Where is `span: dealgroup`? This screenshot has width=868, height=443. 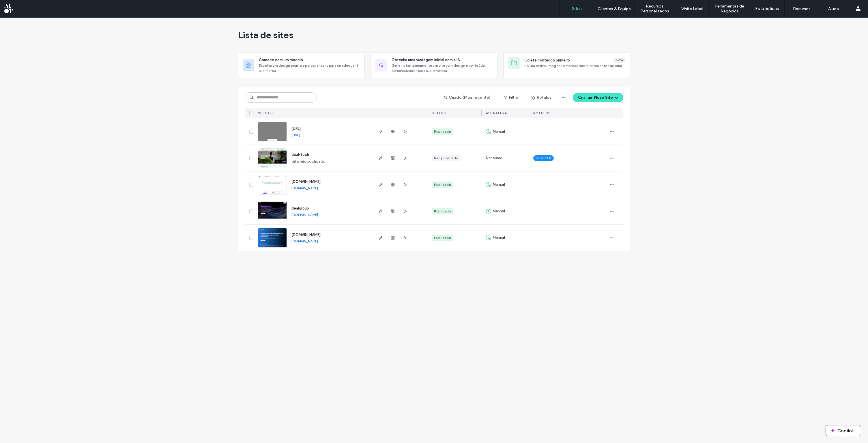
span: dealgroup is located at coordinates (300, 208).